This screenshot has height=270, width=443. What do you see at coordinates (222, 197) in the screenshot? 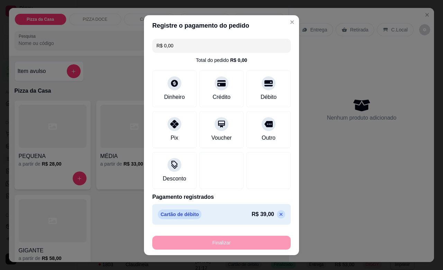
I see `p: Pagamento registrados` at bounding box center [222, 197].